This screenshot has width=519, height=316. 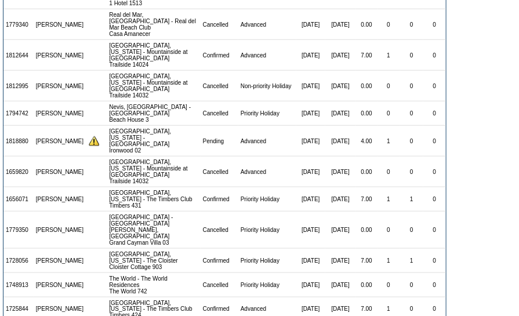 What do you see at coordinates (19, 86) in the screenshot?
I see `td: 1812995` at bounding box center [19, 86].